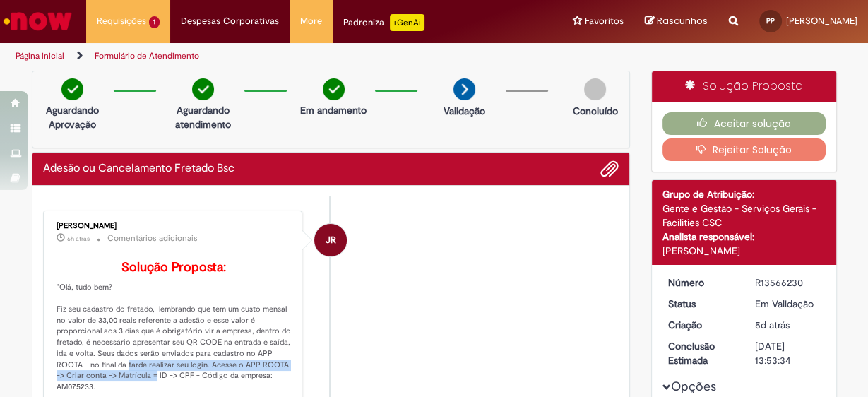  I want to click on span: Despesas Corporativas, so click(229, 21).